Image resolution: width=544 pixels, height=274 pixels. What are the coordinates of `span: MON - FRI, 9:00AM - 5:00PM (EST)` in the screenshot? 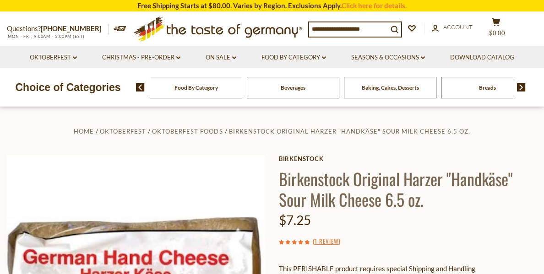 It's located at (46, 36).